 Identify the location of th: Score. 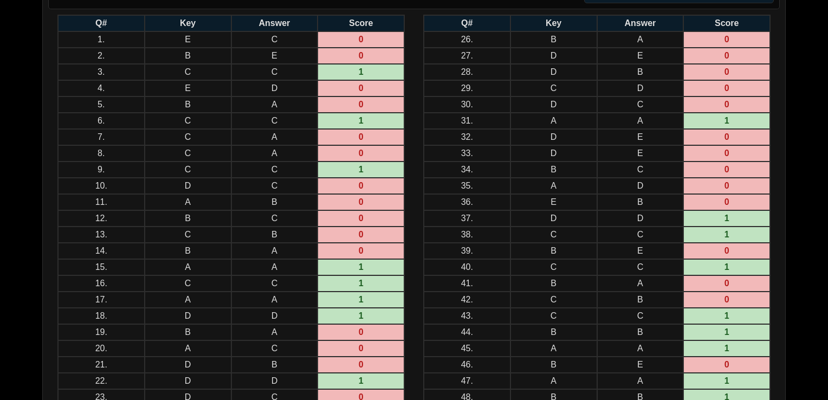
(727, 23).